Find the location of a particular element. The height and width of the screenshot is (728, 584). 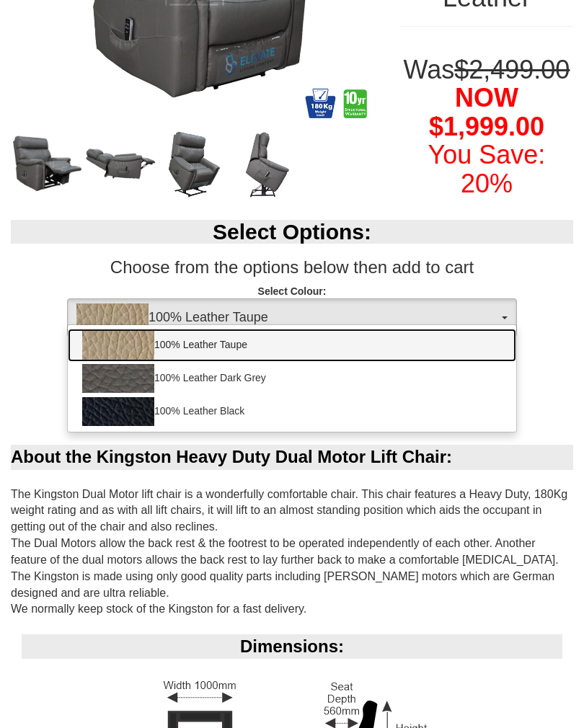

img: 100% Leather Dark Grey is located at coordinates (119, 379).